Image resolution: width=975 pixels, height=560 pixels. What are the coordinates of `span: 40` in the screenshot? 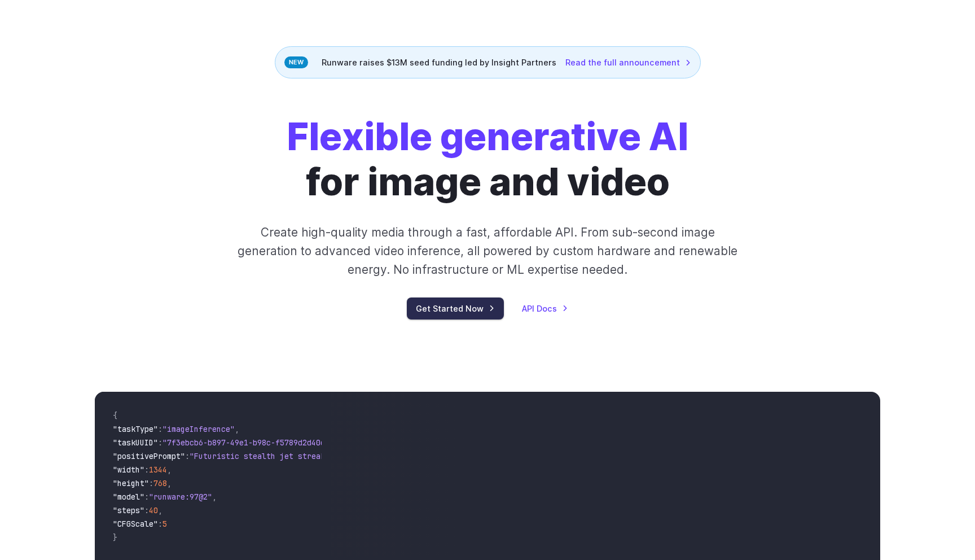 It's located at (154, 510).